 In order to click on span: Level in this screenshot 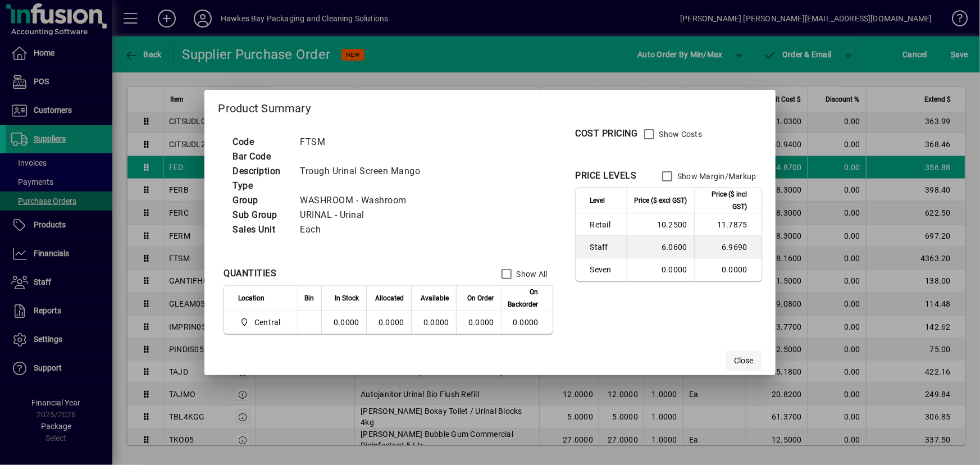, I will do `click(597, 200)`.